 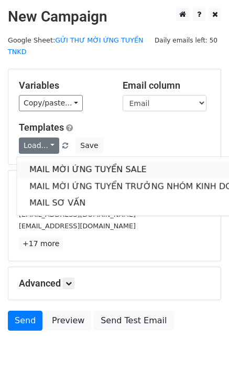 I want to click on button: Save, so click(x=89, y=145).